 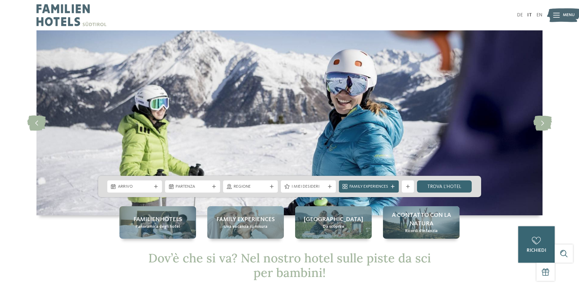 I want to click on span: Menu, so click(x=568, y=15).